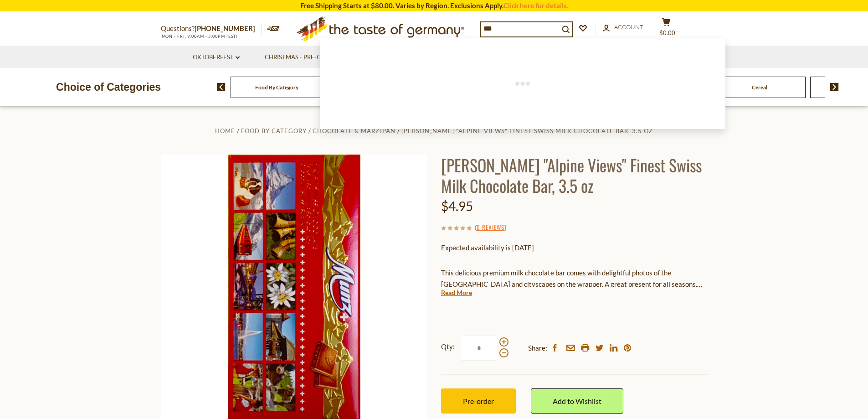 Image resolution: width=868 pixels, height=419 pixels. I want to click on div: Instant Search Results, so click(522, 83).